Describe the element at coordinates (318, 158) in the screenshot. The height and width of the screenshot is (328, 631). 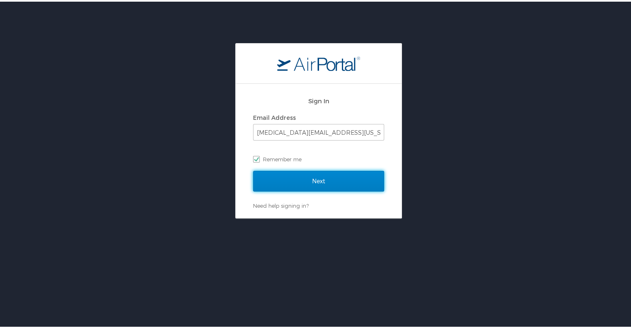
I see `label: Remember me` at that location.